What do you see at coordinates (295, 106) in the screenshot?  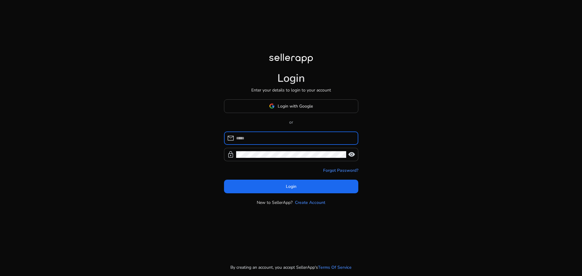 I see `span: Login with Google` at bounding box center [295, 106].